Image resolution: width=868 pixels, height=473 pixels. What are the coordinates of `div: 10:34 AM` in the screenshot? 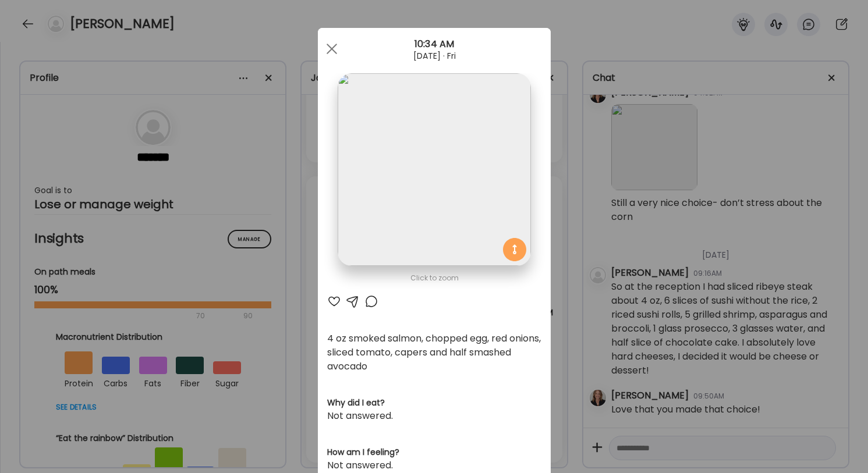 It's located at (434, 44).